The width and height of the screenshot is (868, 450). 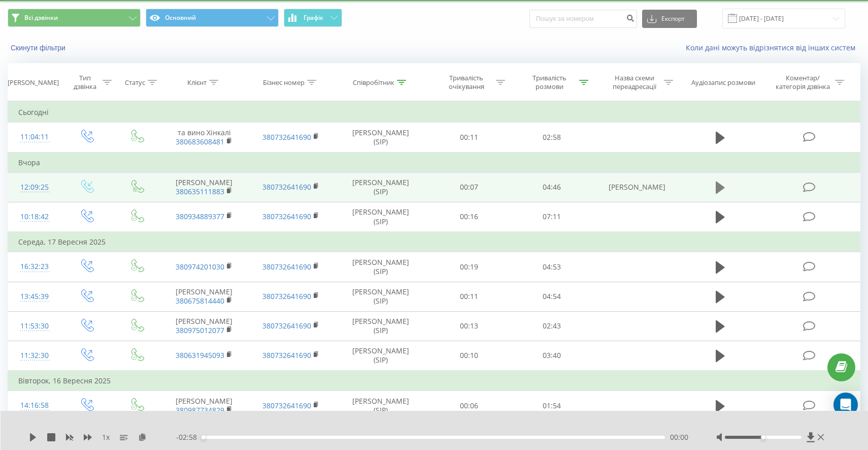 What do you see at coordinates (553, 326) in the screenshot?
I see `td: 02:43` at bounding box center [553, 326].